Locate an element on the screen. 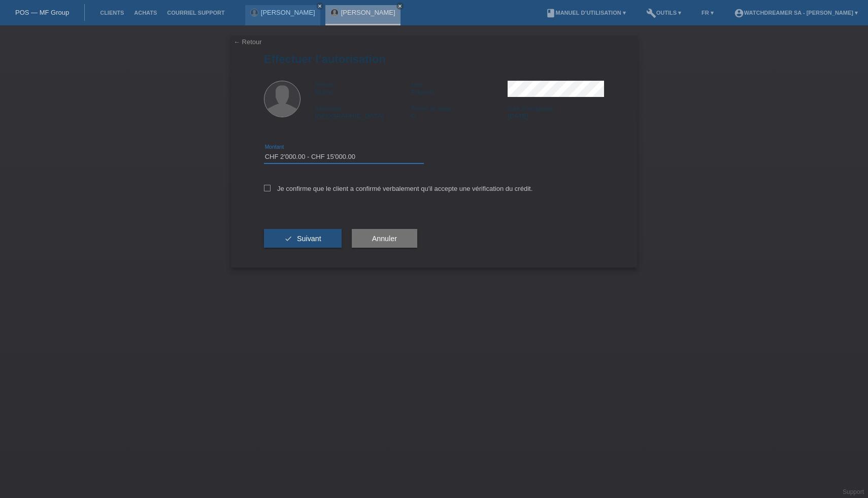 The image size is (868, 498). a: FR ▾ is located at coordinates (707, 12).